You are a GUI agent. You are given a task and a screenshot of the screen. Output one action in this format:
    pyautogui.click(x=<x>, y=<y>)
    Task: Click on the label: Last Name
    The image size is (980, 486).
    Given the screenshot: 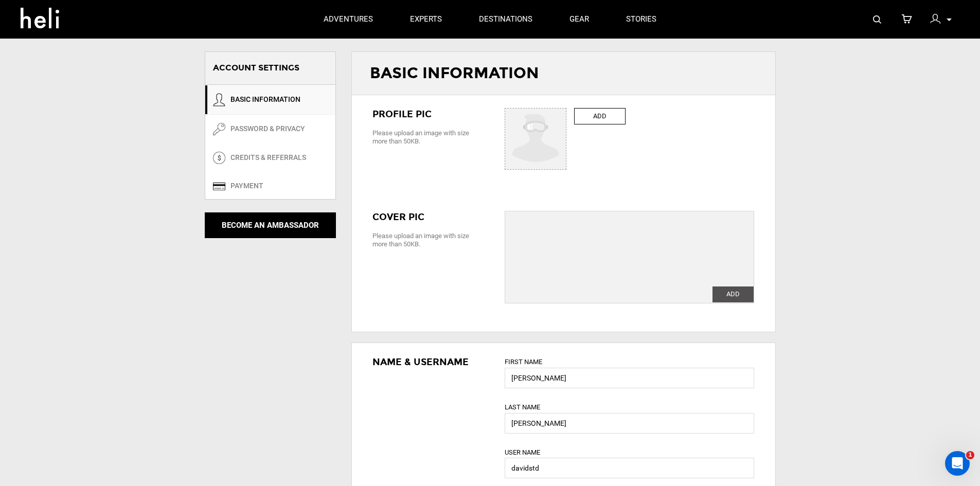 What is the action you would take?
    pyautogui.click(x=522, y=407)
    